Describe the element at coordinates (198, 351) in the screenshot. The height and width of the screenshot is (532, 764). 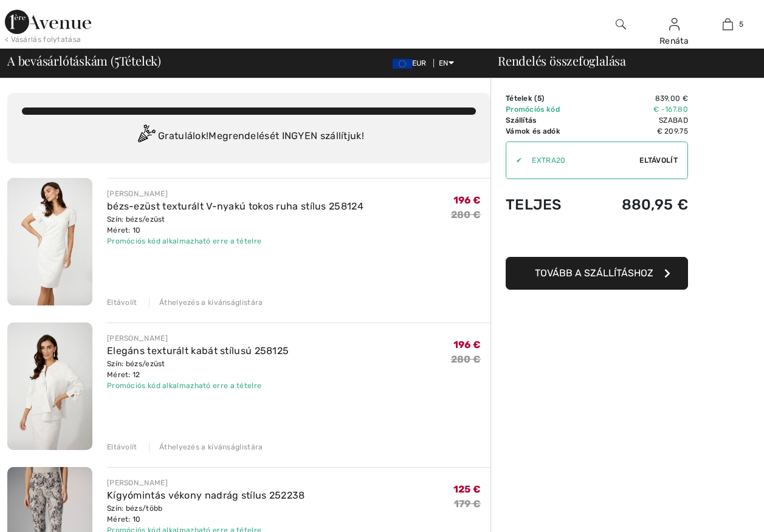
I see `a: Elegáns texturált kabát stílusú 258125` at that location.